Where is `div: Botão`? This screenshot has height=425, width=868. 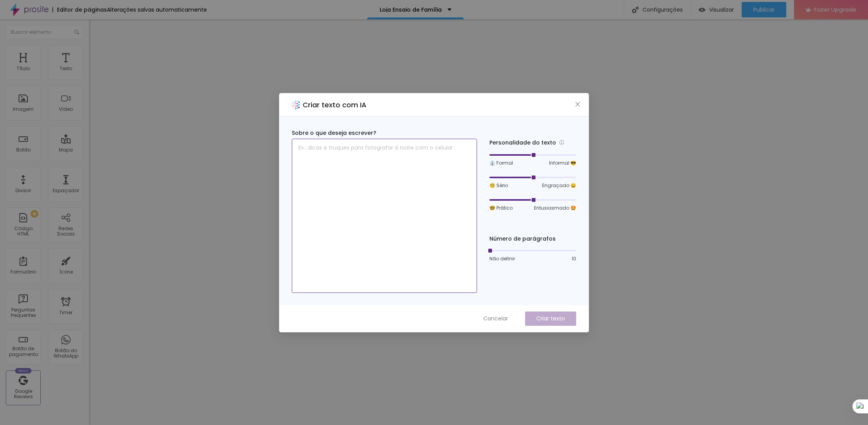
div: Botão is located at coordinates (24, 150).